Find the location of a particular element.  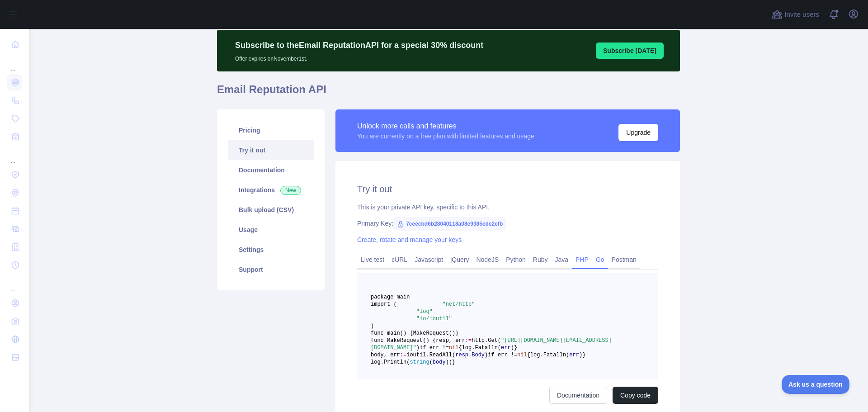

a: jQuery is located at coordinates (460, 260).